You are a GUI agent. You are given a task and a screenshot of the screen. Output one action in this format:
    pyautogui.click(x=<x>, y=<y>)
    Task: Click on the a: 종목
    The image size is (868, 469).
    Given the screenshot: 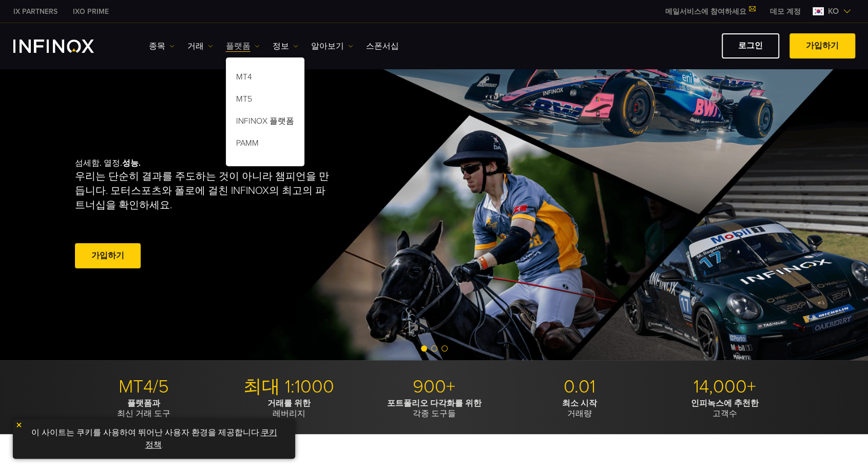 What is the action you would take?
    pyautogui.click(x=162, y=46)
    